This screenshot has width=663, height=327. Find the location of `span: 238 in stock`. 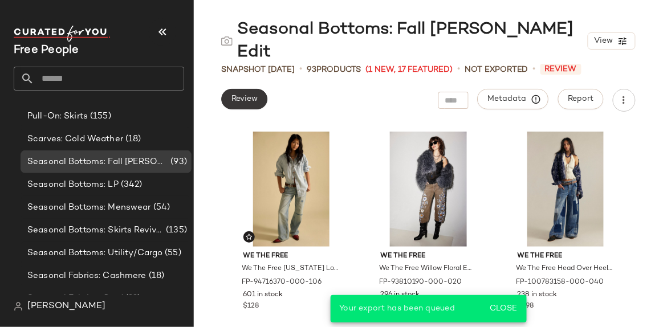

span: 238 in stock is located at coordinates (537, 295).